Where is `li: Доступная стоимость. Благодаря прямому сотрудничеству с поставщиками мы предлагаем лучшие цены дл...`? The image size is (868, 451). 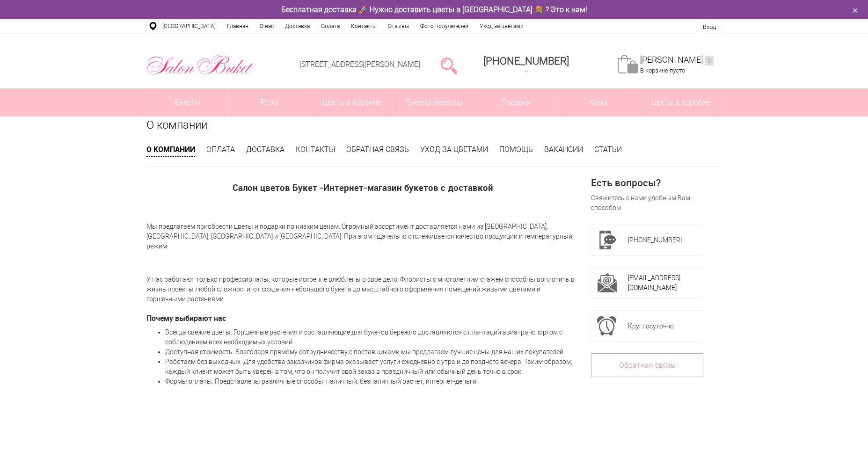
li: Доступная стоимость. Благодаря прямому сотрудничеству с поставщиками мы предлагаем лучшие цены дл... is located at coordinates (373, 352).